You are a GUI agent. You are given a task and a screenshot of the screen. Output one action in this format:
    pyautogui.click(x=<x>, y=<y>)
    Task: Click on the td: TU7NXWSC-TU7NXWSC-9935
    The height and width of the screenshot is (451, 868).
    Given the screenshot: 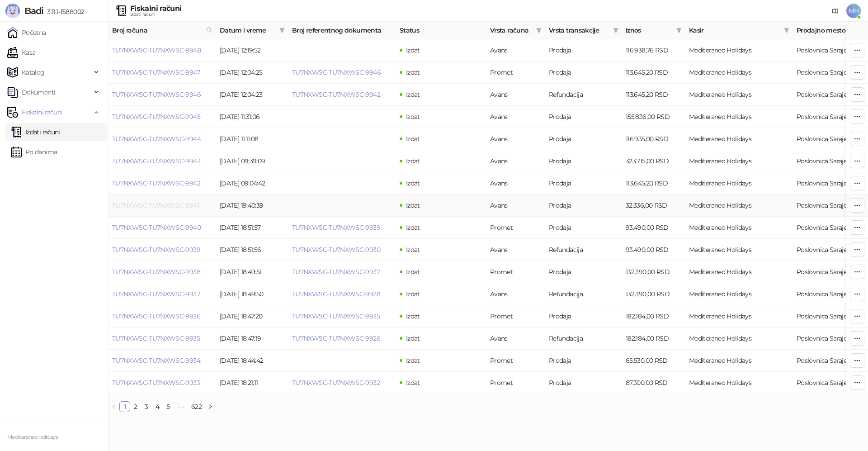 What is the action you would take?
    pyautogui.click(x=163, y=338)
    